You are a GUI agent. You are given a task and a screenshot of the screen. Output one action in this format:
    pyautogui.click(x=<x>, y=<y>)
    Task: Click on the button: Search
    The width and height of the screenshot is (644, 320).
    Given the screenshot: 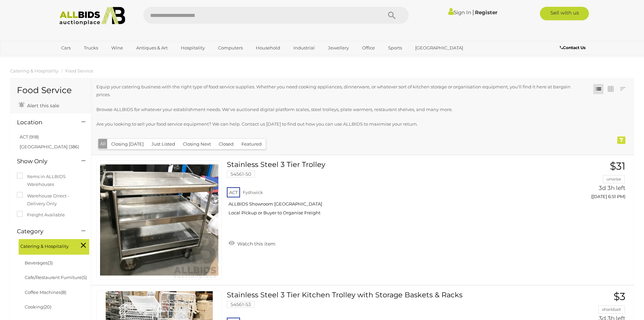 What is the action you would take?
    pyautogui.click(x=392, y=15)
    